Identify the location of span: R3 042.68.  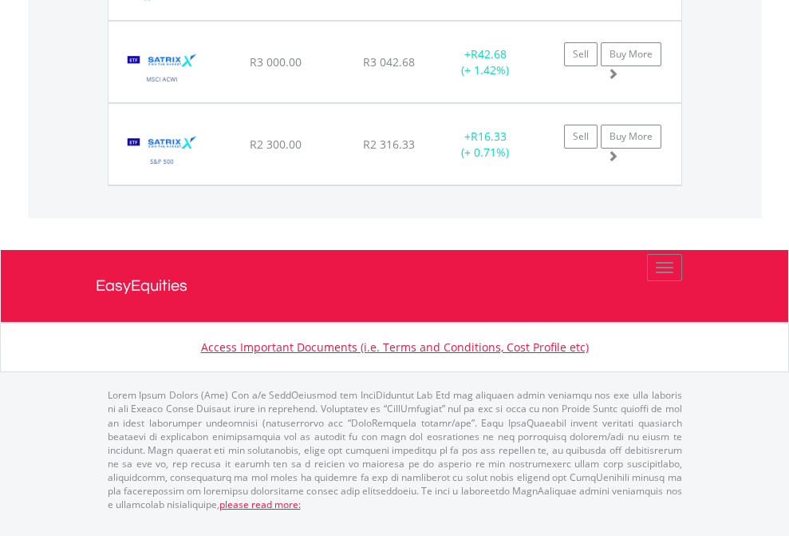
(389, 61).